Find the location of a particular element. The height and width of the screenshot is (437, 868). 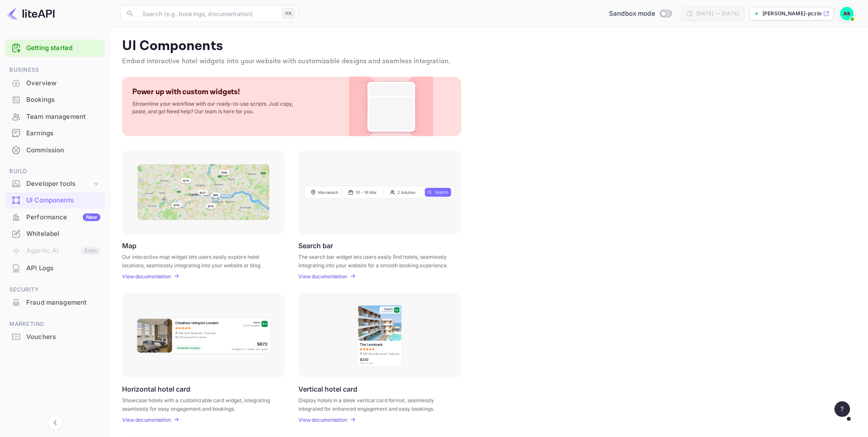

p: Search bar is located at coordinates (316, 245).